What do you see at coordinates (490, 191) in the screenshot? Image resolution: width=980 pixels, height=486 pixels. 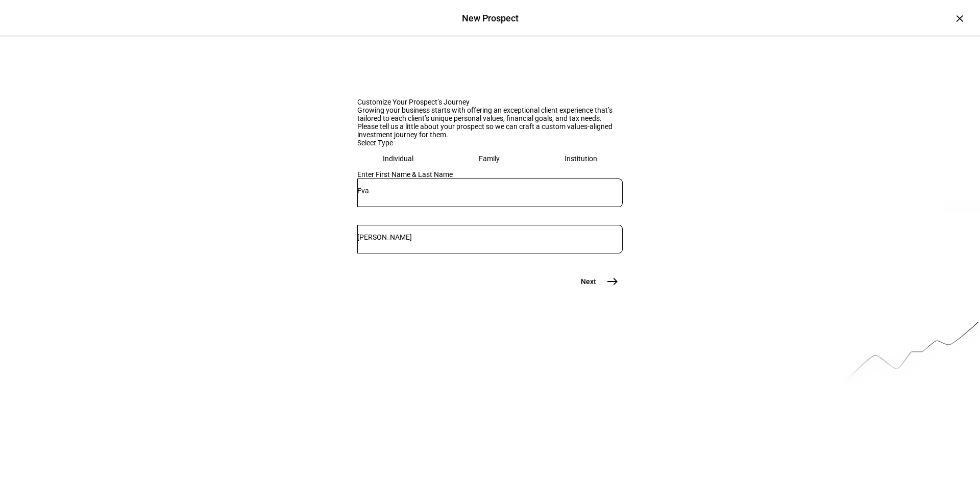 I see `input: First Name` at bounding box center [490, 191].